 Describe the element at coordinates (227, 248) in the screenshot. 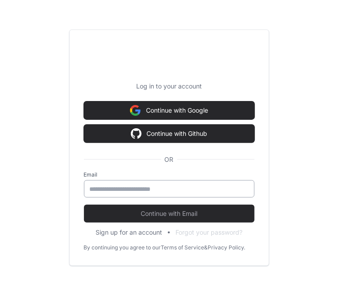

I see `a: Privacy Policy.` at that location.